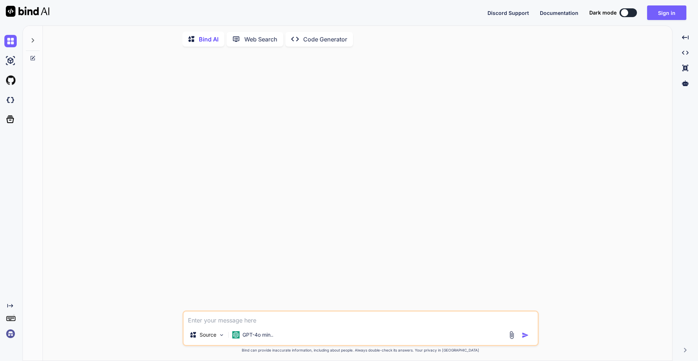 This screenshot has height=361, width=698. Describe the element at coordinates (559, 13) in the screenshot. I see `button: Documentation` at that location.